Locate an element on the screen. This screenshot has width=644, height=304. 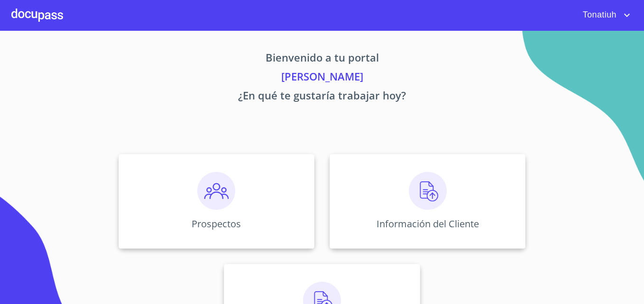
span: Tonatiuh is located at coordinates (599, 15).